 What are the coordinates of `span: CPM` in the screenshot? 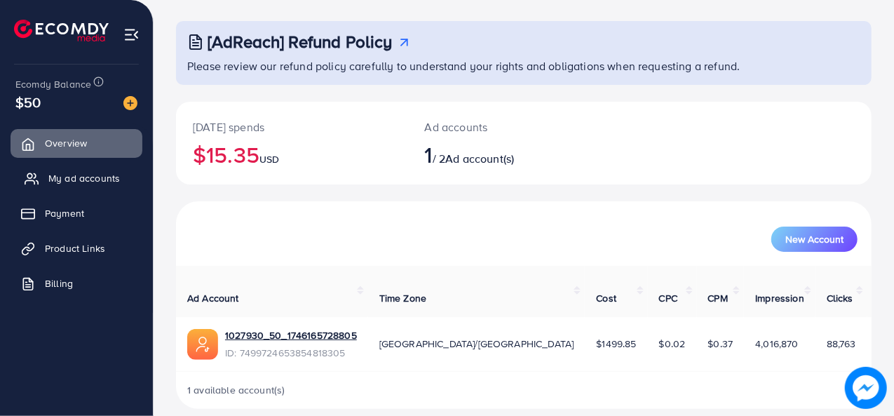 It's located at (718, 298).